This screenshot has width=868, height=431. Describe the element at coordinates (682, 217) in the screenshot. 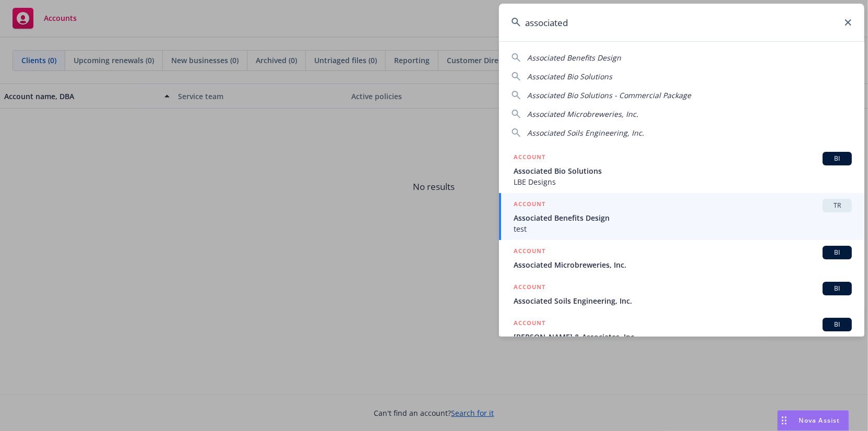

I see `a: ACCOUNTTRAssociated Benefits Designtest` at that location.